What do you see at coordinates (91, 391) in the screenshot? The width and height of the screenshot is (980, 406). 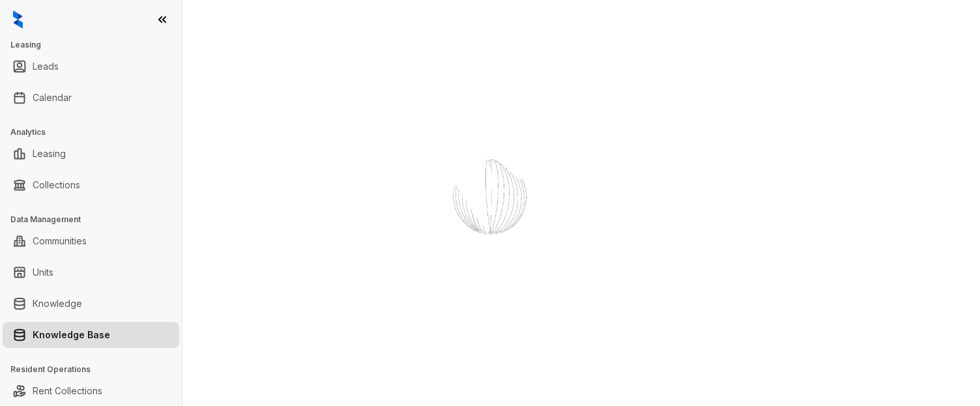 I see `li: Rent Collections` at bounding box center [91, 391].